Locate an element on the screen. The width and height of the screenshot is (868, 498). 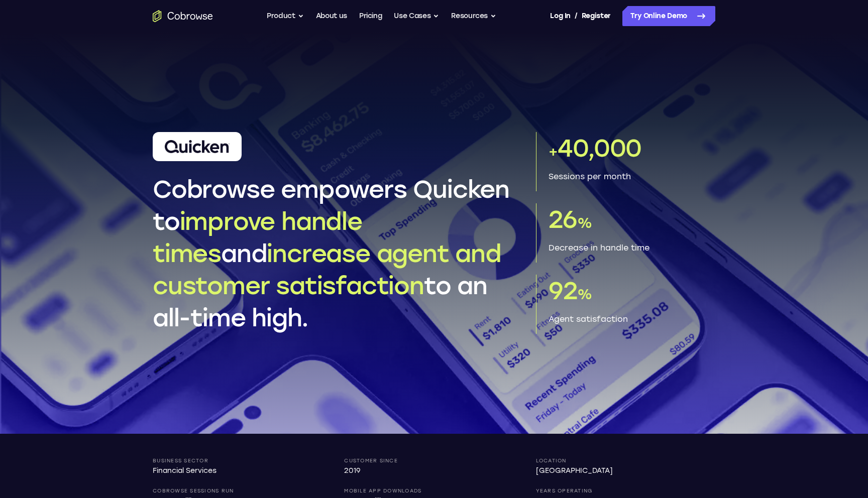
p: 92 is located at coordinates (632, 293).